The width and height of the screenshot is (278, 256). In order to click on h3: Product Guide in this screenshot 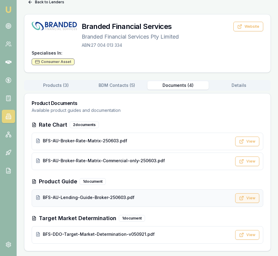, I will do `click(58, 181)`.